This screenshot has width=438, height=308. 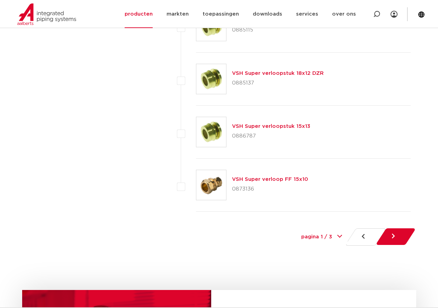 What do you see at coordinates (270, 179) in the screenshot?
I see `a: VSH Super verloop FF 15x10` at bounding box center [270, 179].